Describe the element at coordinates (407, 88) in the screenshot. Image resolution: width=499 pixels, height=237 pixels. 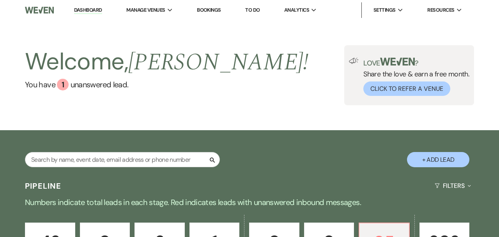
I see `button: Click to Refer a Venue` at that location.